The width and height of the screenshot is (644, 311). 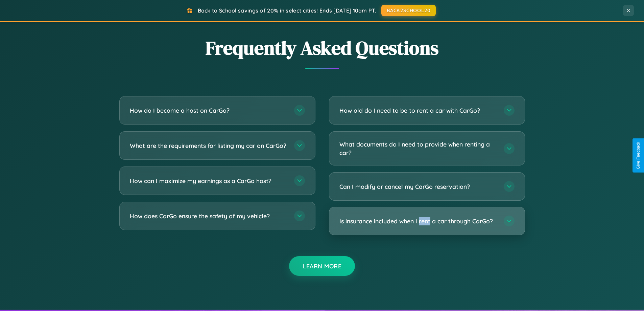 I want to click on h3: How does CarGo ensure the safety of my vehicle?, so click(x=209, y=216).